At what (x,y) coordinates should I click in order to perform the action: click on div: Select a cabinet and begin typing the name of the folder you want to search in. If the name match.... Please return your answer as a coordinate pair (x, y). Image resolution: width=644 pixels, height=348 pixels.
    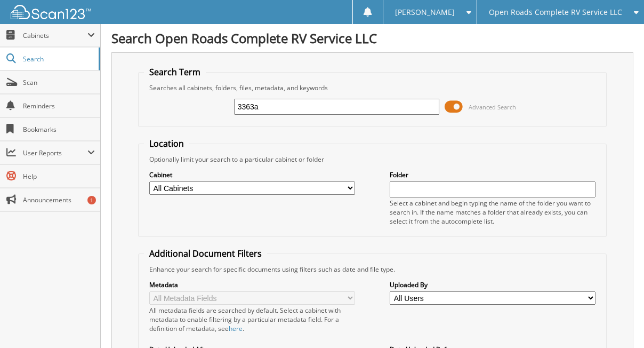
    Looking at the image, I should click on (492, 212).